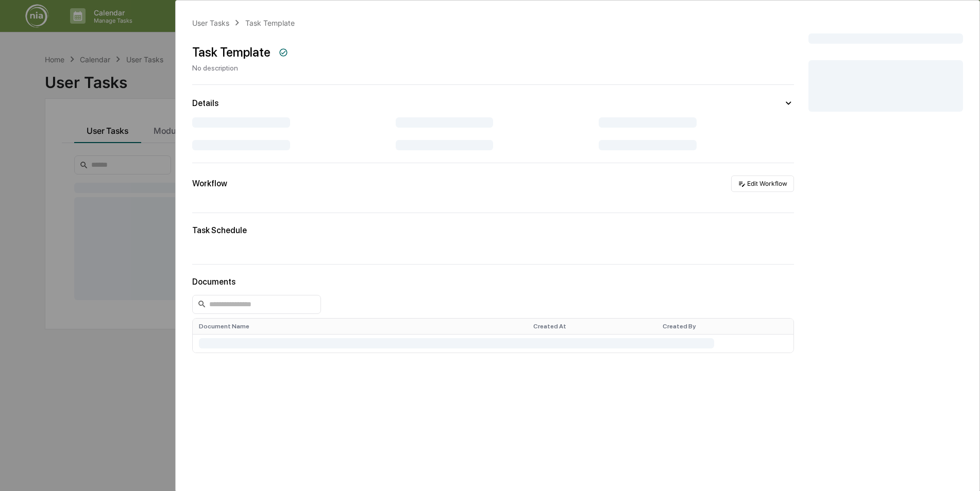 The height and width of the screenshot is (491, 980). What do you see at coordinates (725, 327) in the screenshot?
I see `th: Created By` at bounding box center [725, 327].